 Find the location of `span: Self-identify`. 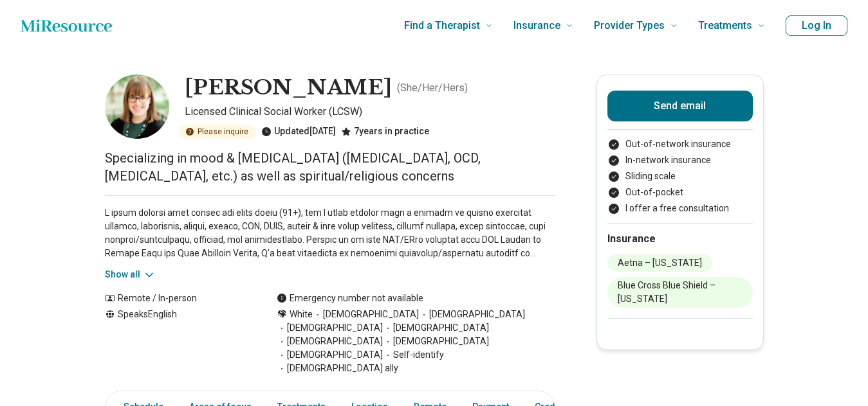

span: Self-identify is located at coordinates (413, 355).